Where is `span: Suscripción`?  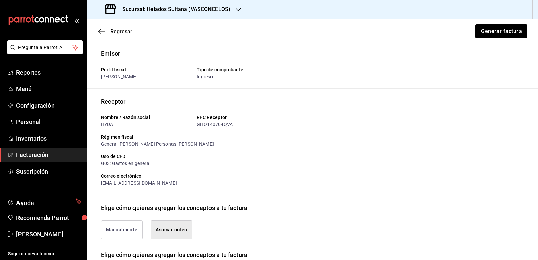
span: Suscripción is located at coordinates (49, 171).